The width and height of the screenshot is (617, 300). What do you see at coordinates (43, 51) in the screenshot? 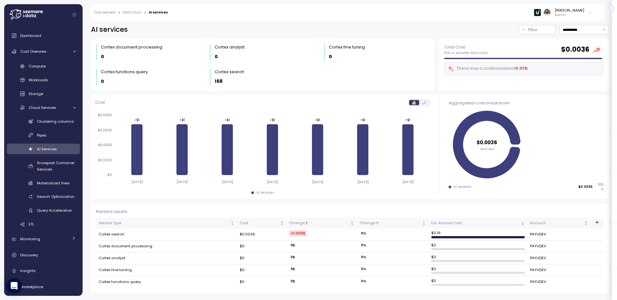
I see `a: Cost Overview` at bounding box center [43, 51].